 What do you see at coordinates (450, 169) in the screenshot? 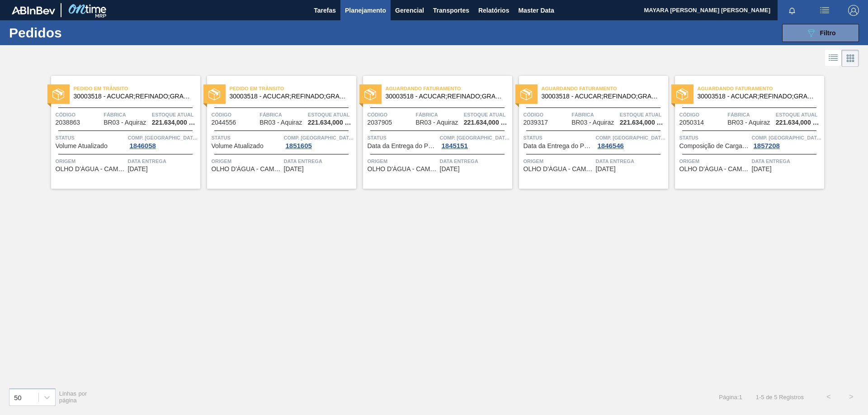
I see `span: 12/10/2025` at bounding box center [450, 169].